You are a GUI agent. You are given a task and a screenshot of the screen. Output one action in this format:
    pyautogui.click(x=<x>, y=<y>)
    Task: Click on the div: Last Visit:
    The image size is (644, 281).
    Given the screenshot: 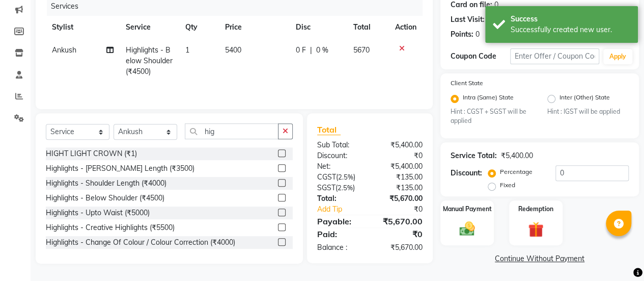 What is the action you would take?
    pyautogui.click(x=468, y=20)
    